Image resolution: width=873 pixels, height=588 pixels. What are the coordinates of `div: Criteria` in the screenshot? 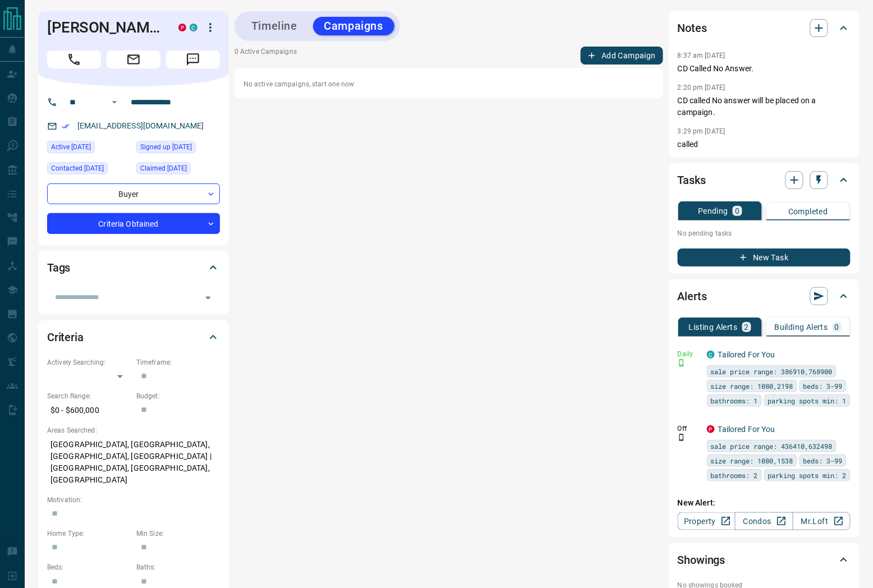 It's located at (134, 337).